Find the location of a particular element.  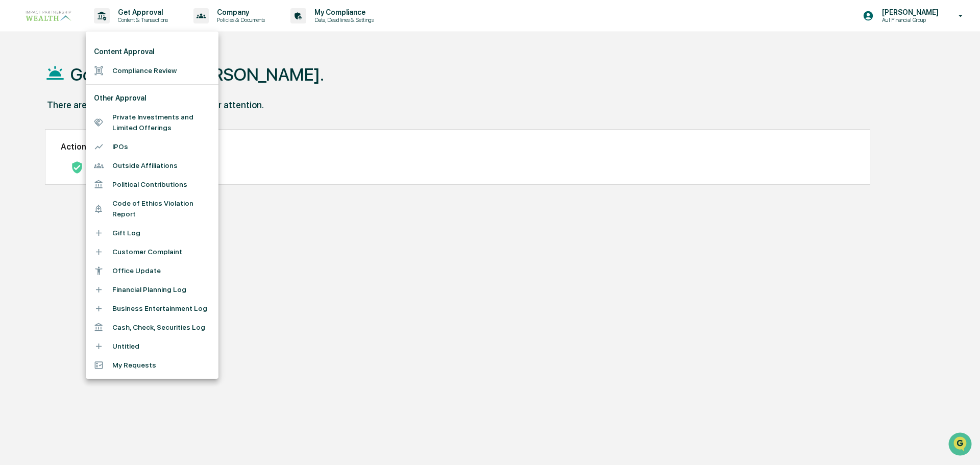

a: 🔎Data Lookup is located at coordinates (37, 153).